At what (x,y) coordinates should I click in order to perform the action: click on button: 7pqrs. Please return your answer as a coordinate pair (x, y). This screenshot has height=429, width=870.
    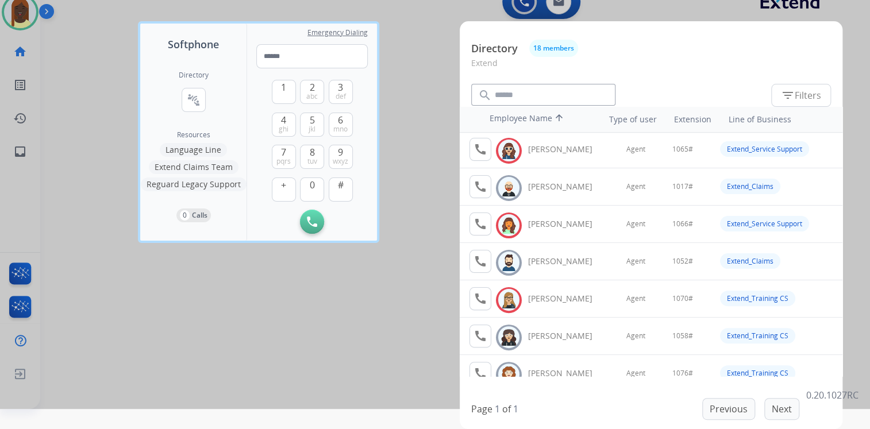
    Looking at the image, I should click on (284, 157).